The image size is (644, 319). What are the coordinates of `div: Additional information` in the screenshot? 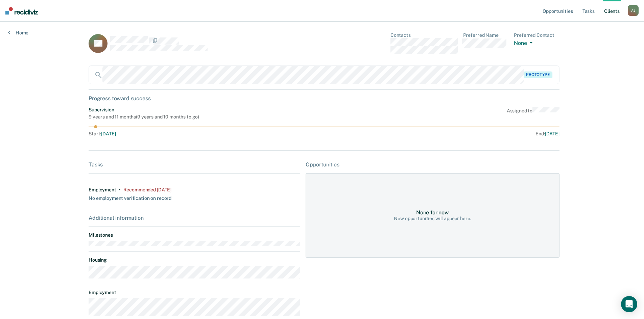 It's located at (194, 218).